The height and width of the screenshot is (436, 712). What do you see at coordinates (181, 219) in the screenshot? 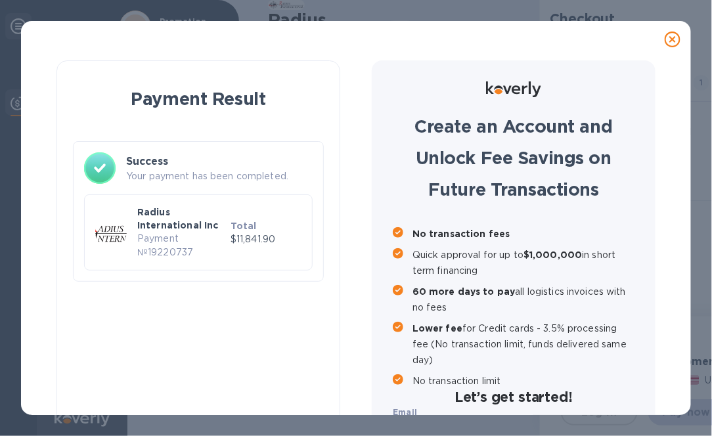
I see `p: Radius International Inc` at bounding box center [181, 219].